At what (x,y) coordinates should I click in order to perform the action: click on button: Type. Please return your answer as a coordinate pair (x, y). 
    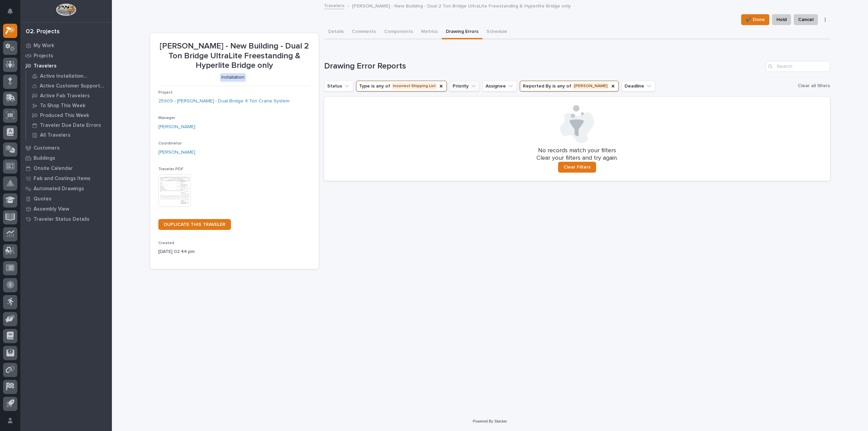
    Looking at the image, I should click on (402, 86).